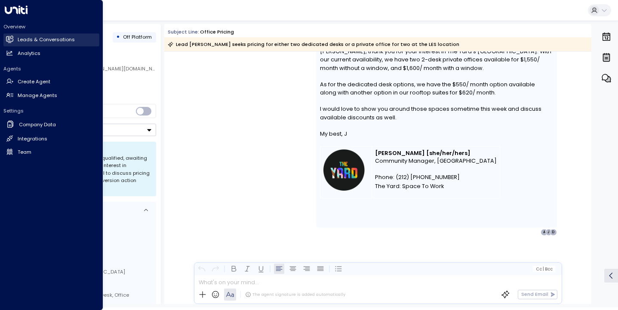 Image resolution: width=618 pixels, height=310 pixels. I want to click on div: As for the dedicated desk options, we have the $550/ month option available along with another op..., so click(436, 89).